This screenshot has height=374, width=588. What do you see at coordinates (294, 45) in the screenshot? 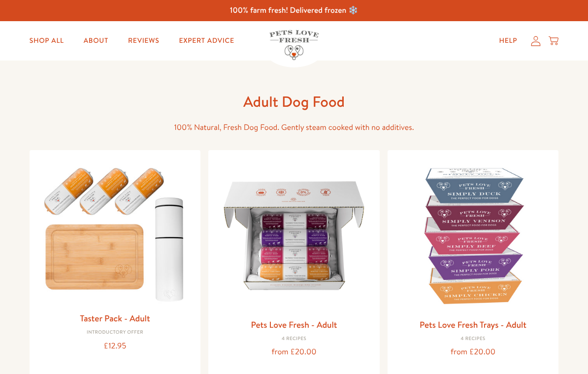
I see `img: Pets Love Fresh` at bounding box center [294, 45].